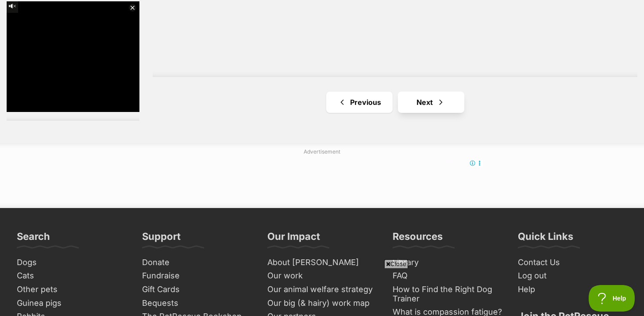  What do you see at coordinates (396, 264) in the screenshot?
I see `span: Close` at bounding box center [396, 264].